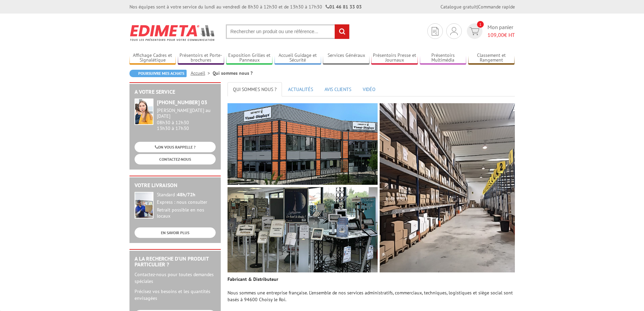  I want to click on a: Catalogue gratuit, so click(459, 7).